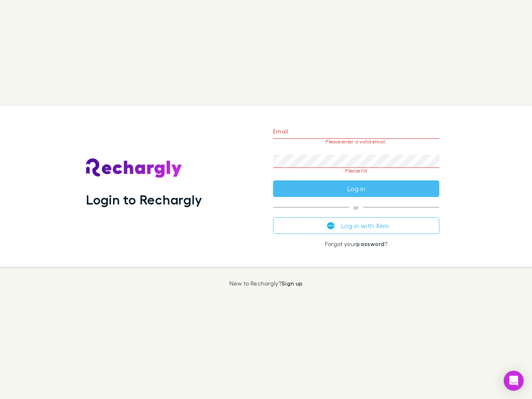 This screenshot has height=399, width=532. I want to click on a: Sign up, so click(291, 283).